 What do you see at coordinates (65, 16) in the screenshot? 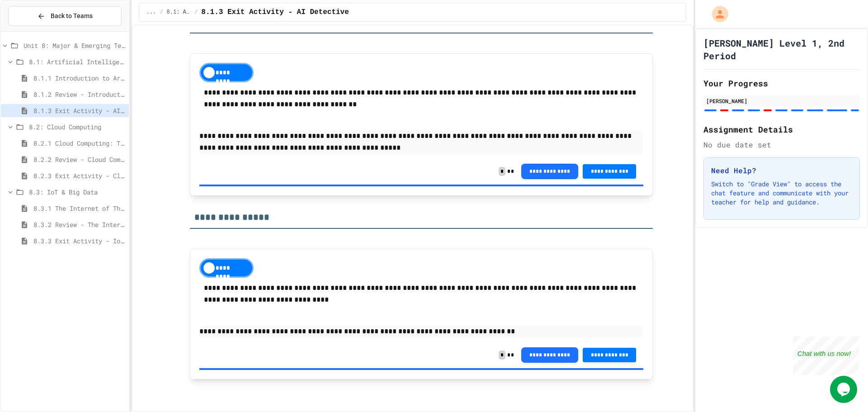
I see `button: Back to Teams` at bounding box center [65, 16].